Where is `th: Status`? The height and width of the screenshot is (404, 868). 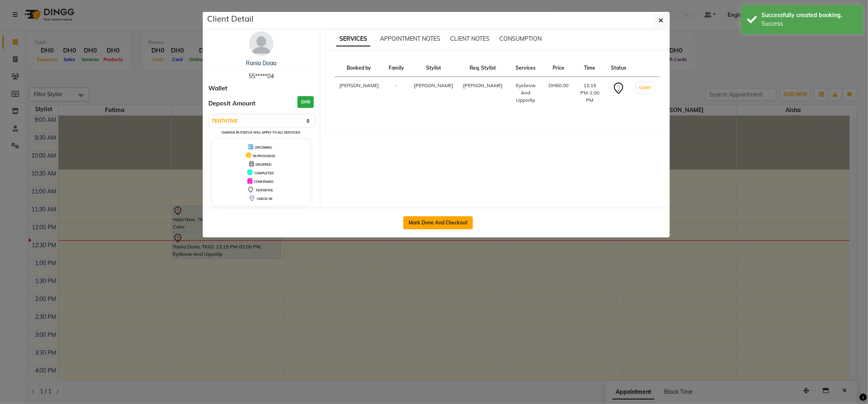 th: Status is located at coordinates (619, 68).